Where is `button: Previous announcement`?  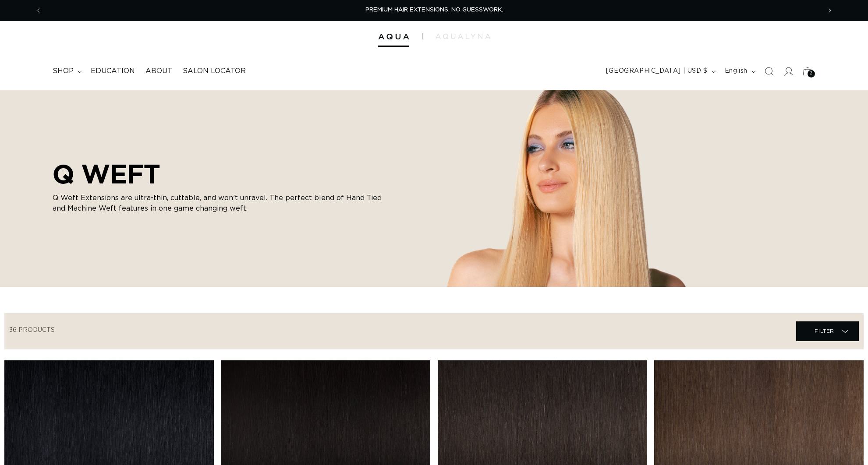 button: Previous announcement is located at coordinates (39, 10).